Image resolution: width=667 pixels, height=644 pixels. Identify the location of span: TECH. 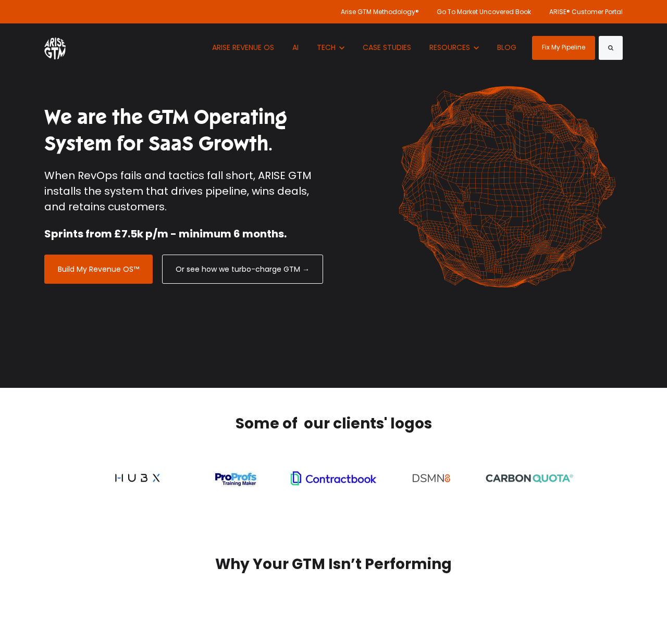
(326, 48).